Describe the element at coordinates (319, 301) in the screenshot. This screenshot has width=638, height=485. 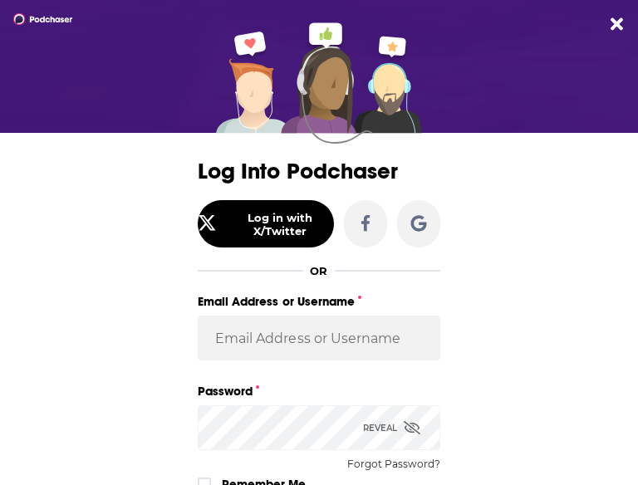
I see `label: Email Address or Username` at that location.